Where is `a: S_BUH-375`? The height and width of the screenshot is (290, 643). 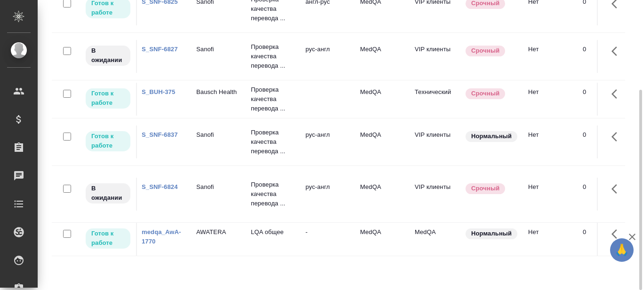
a: S_BUH-375 is located at coordinates (158, 92).